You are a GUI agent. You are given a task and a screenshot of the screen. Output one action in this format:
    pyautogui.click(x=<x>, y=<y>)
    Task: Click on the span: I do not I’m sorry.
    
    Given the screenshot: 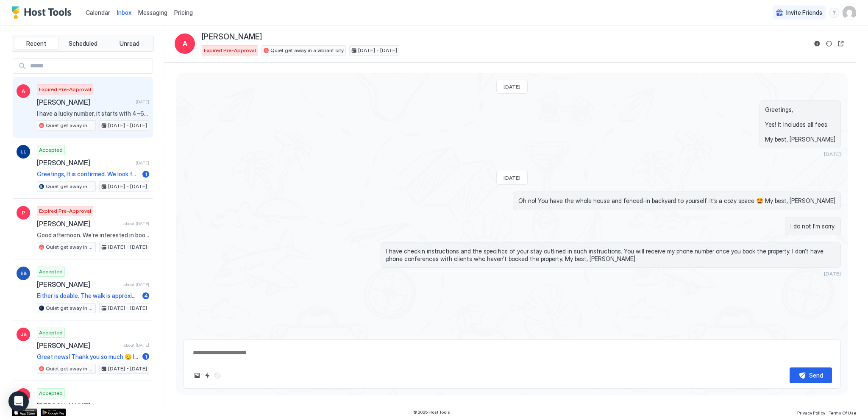 What is the action you would take?
    pyautogui.click(x=813, y=226)
    